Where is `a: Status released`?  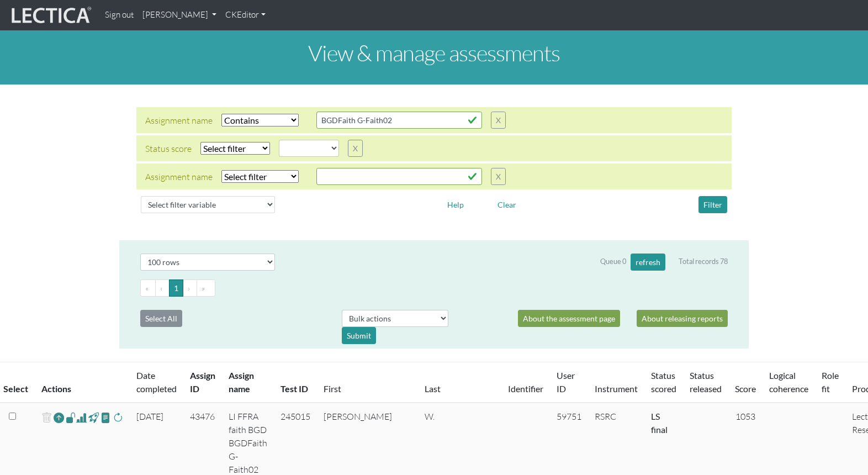 a: Status released is located at coordinates (706, 381).